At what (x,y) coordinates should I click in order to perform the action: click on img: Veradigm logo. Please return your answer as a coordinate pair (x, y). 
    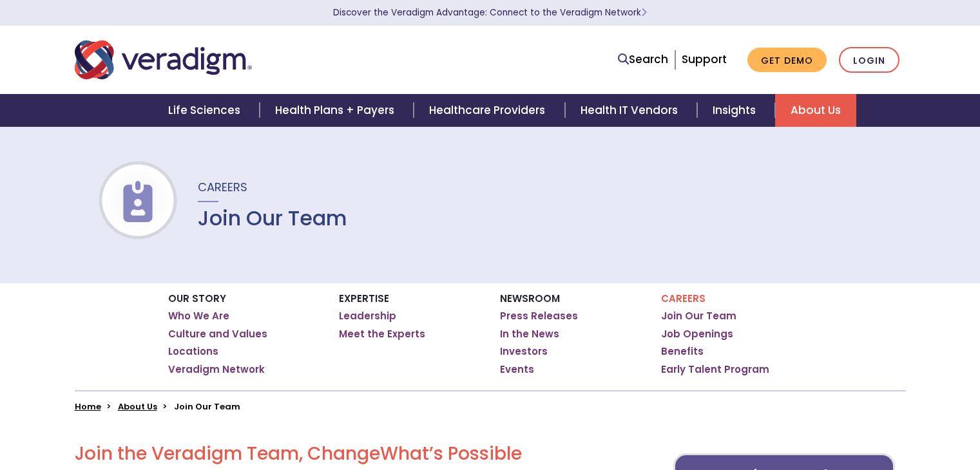
    Looking at the image, I should click on (163, 60).